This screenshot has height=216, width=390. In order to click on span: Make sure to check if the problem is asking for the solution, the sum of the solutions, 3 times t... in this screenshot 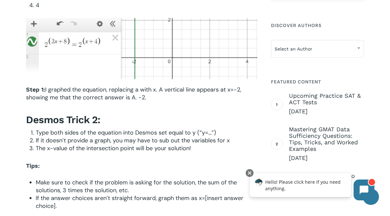, I will do `click(136, 186)`.